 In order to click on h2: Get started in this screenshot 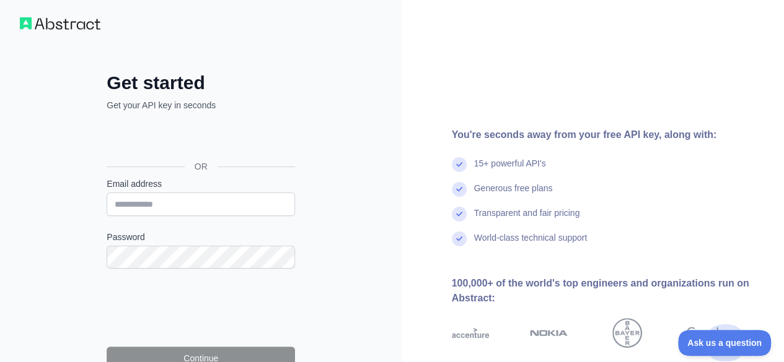, I will do `click(201, 83)`.